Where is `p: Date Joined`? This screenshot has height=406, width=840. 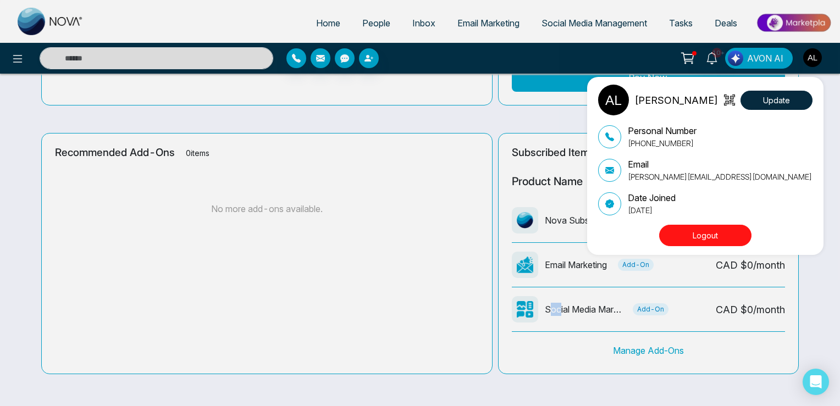 p: Date Joined is located at coordinates (651, 198).